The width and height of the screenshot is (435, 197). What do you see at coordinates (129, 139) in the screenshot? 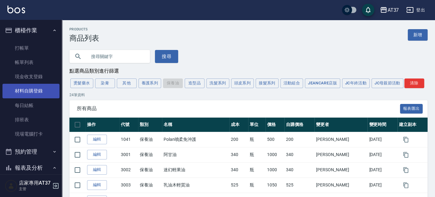
I see `td: 1041` at bounding box center [129, 139].